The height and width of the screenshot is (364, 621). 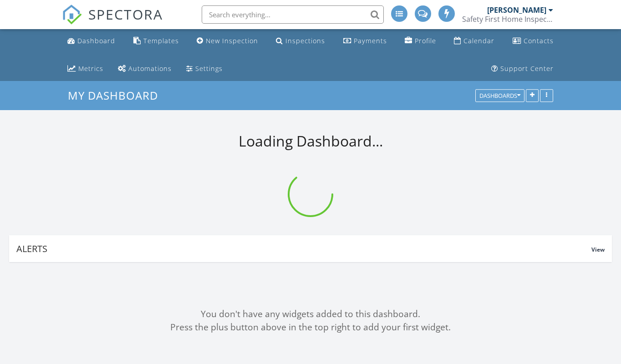 I want to click on a: Automations (Advanced), so click(x=145, y=69).